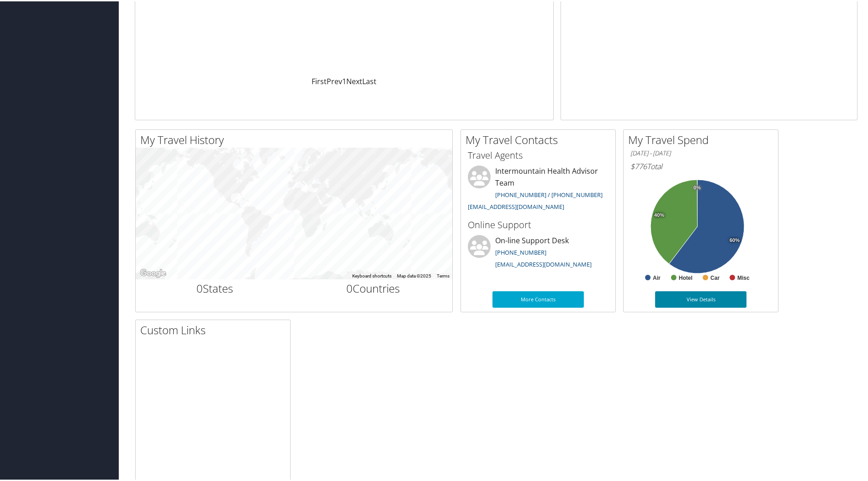  Describe the element at coordinates (657, 277) in the screenshot. I see `text: Air` at that location.